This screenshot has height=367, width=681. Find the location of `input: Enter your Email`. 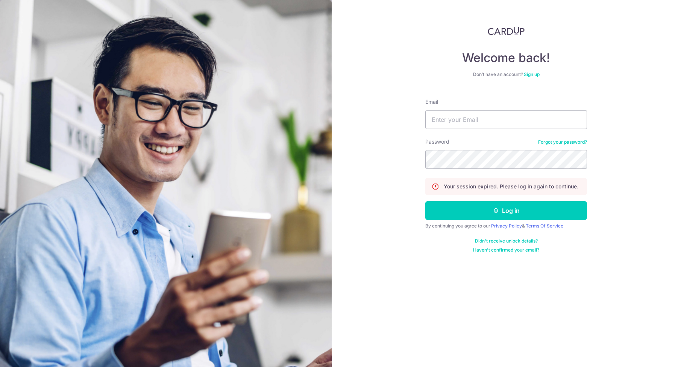

input: Enter your Email is located at coordinates (506, 120).